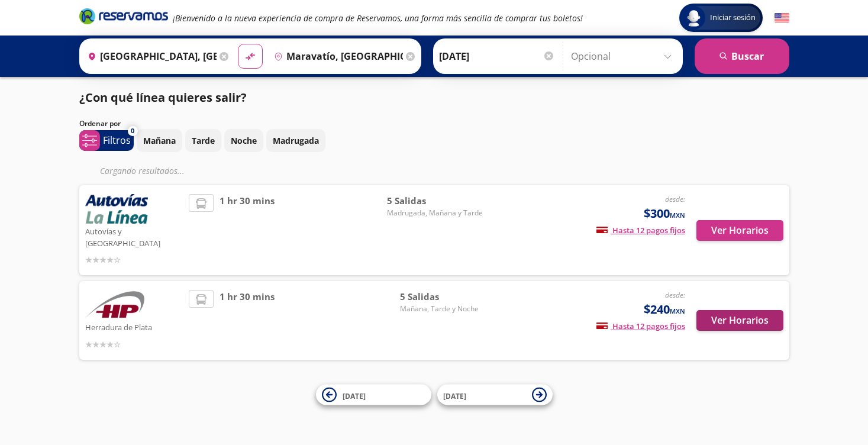 This screenshot has height=445, width=868. What do you see at coordinates (378, 18) in the screenshot?
I see `em: ¡Bienvenido a la nueva experiencia de compra de Reservamos, una forma más sencilla de comprar tus...` at bounding box center [378, 18].